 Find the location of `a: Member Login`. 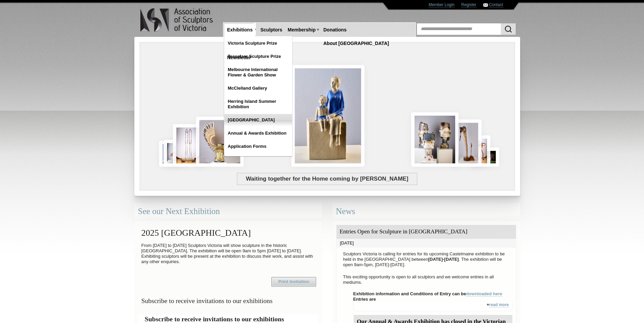

a: Member Login is located at coordinates (442, 5).